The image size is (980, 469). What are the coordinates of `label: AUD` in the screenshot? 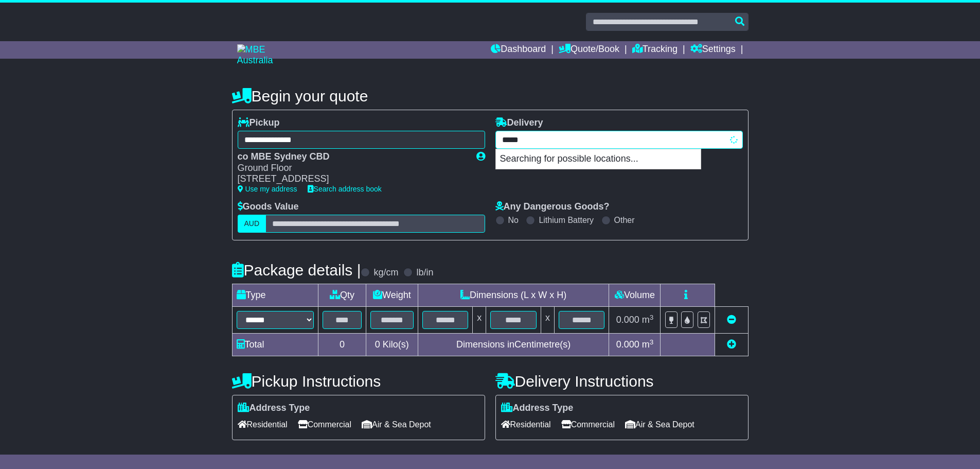 It's located at (252, 224).